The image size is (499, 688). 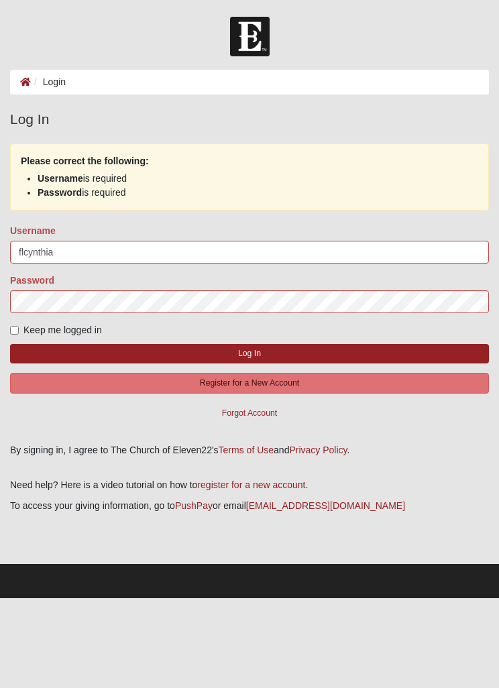 I want to click on button: Log In, so click(x=250, y=354).